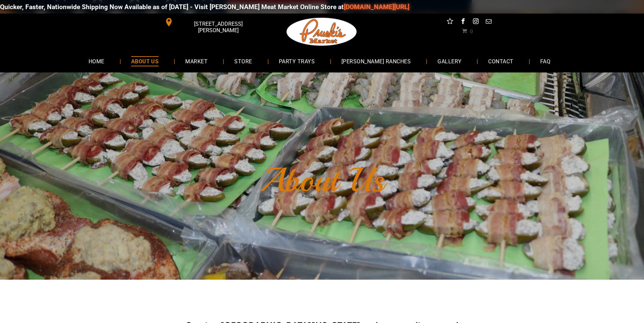 The width and height of the screenshot is (644, 323). What do you see at coordinates (545, 61) in the screenshot?
I see `a: FAQ` at bounding box center [545, 61].